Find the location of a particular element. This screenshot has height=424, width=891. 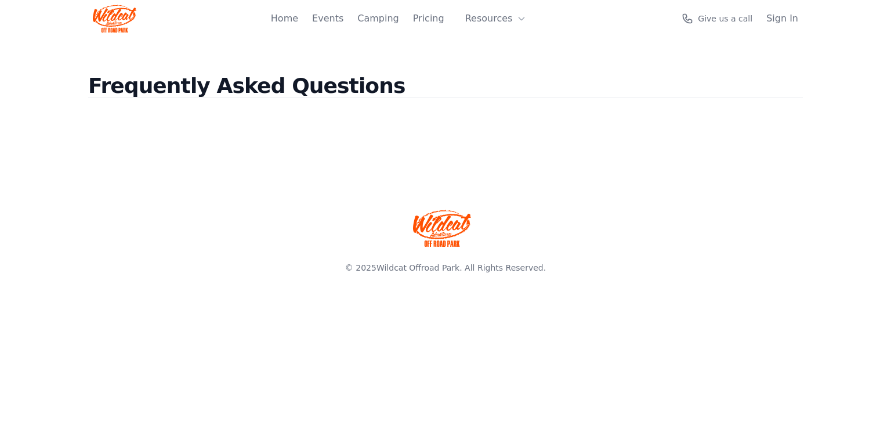

a: Events is located at coordinates (328, 19).